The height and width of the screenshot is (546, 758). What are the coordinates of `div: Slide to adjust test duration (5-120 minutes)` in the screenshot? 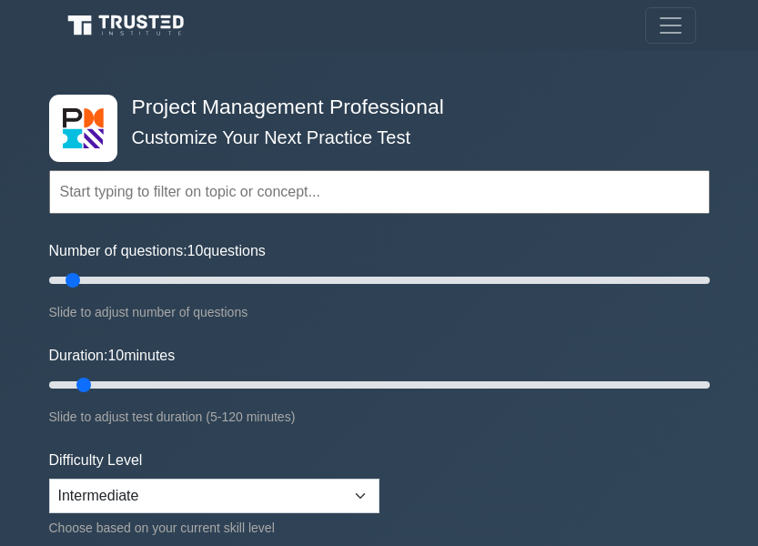 It's located at (379, 417).